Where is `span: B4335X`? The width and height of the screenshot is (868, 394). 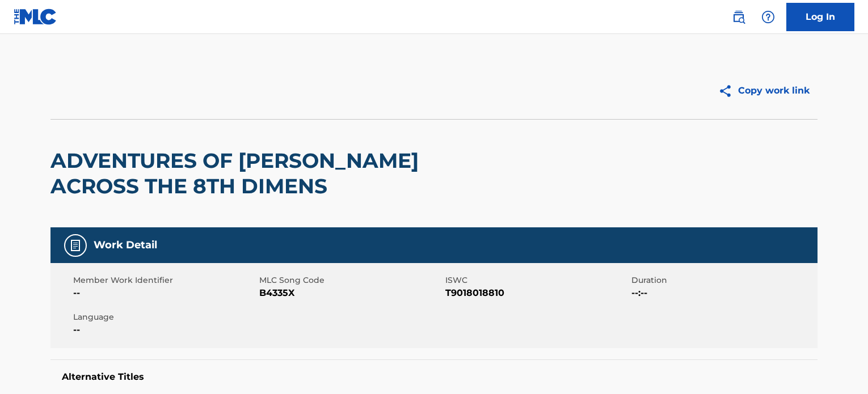 span: B4335X is located at coordinates (351, 293).